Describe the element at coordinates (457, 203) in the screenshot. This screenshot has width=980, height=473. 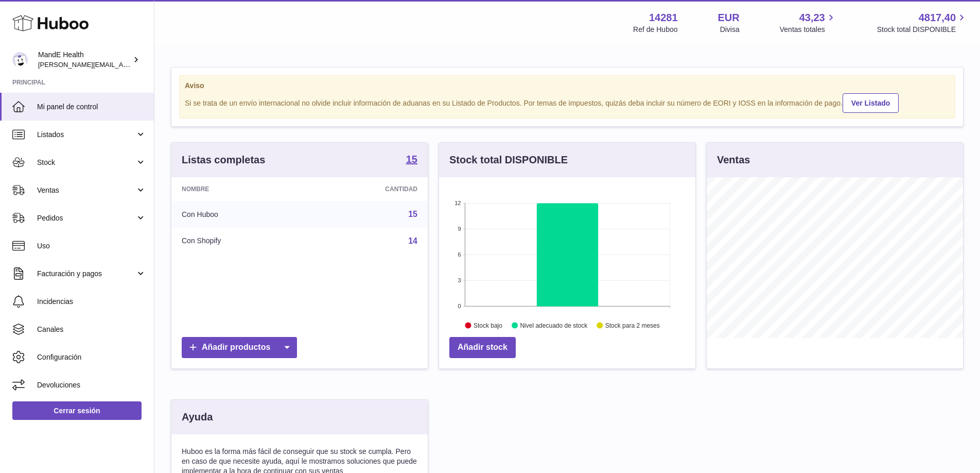
I see `text: 12` at that location.